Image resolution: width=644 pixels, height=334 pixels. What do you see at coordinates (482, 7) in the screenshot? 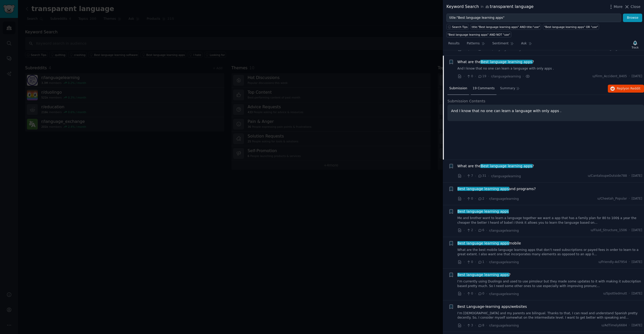
I see `span: in` at bounding box center [482, 7].